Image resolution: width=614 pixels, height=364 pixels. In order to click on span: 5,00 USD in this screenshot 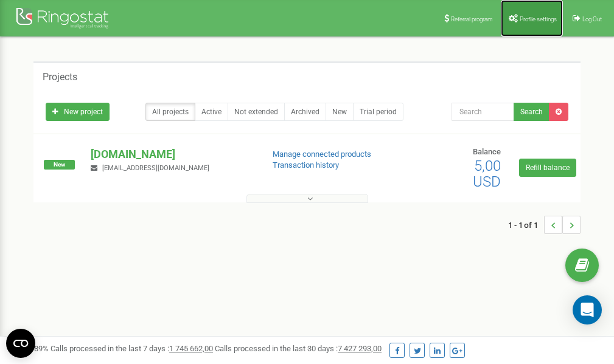, I will do `click(487, 174)`.